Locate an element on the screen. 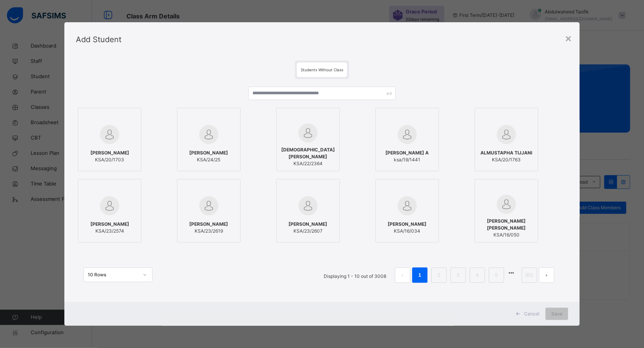 Image resolution: width=644 pixels, height=348 pixels. span: Add Student is located at coordinates (98, 39).